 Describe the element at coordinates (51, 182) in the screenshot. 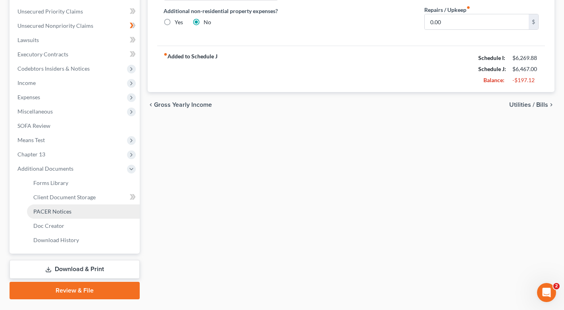

I see `span: Forms Library` at that location.